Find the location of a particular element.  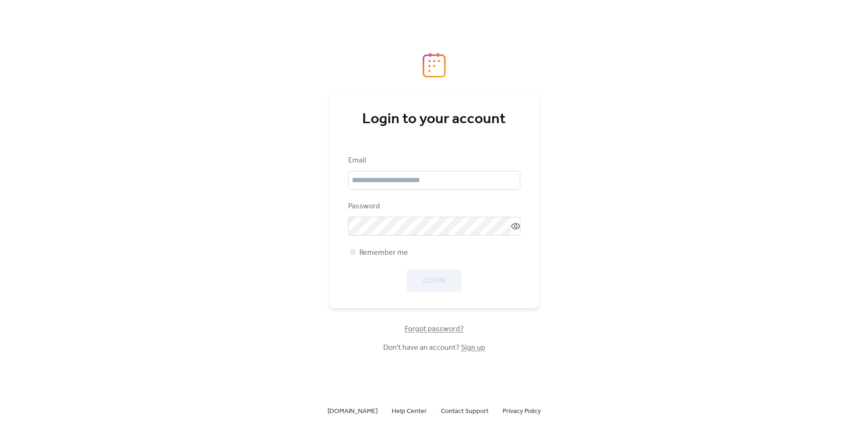

span: Contact Support is located at coordinates (465, 411).